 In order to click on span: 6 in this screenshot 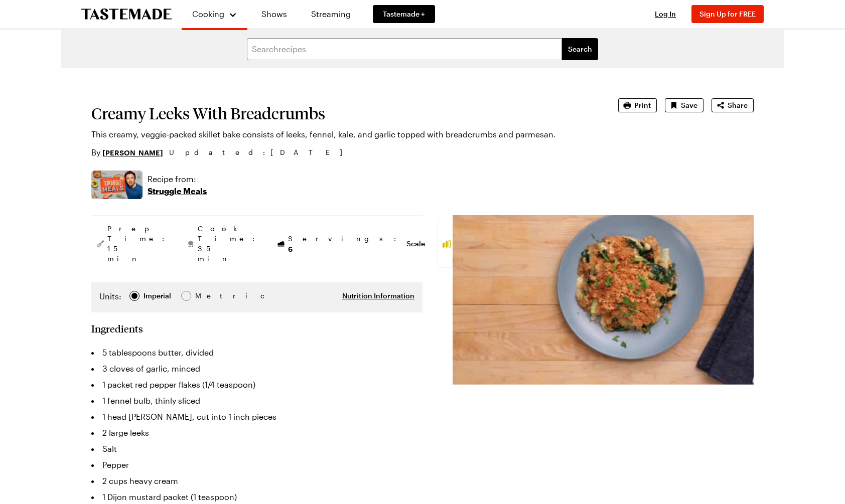, I will do `click(290, 248)`.